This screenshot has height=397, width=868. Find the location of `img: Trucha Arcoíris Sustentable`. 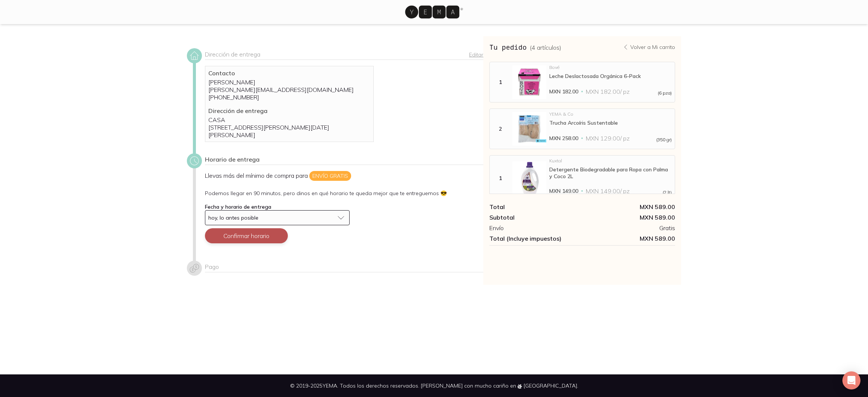

img: Trucha Arcoíris Sustentable is located at coordinates (529, 129).